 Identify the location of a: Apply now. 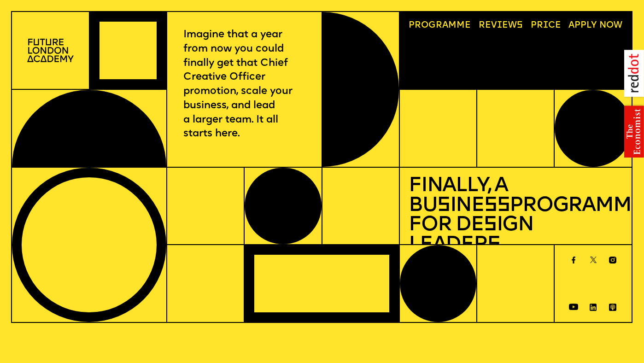
(595, 25).